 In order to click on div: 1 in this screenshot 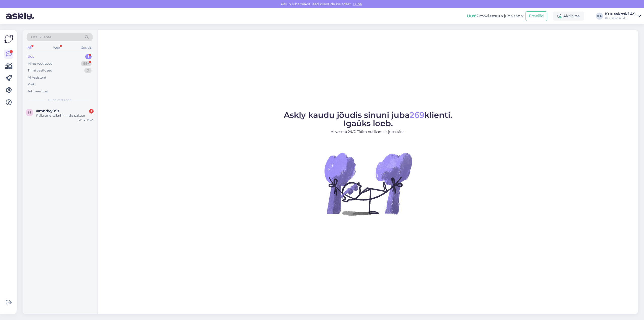, I will do `click(89, 57)`.